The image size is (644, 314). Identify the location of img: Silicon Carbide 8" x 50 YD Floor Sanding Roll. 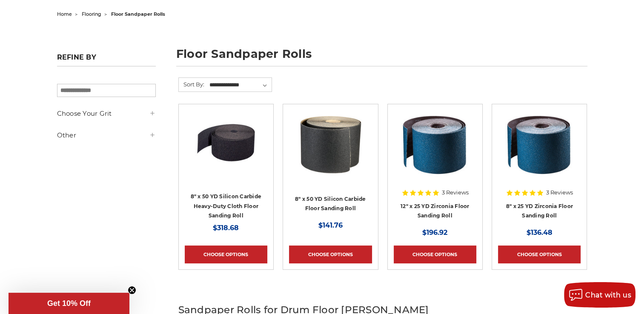
(330, 144).